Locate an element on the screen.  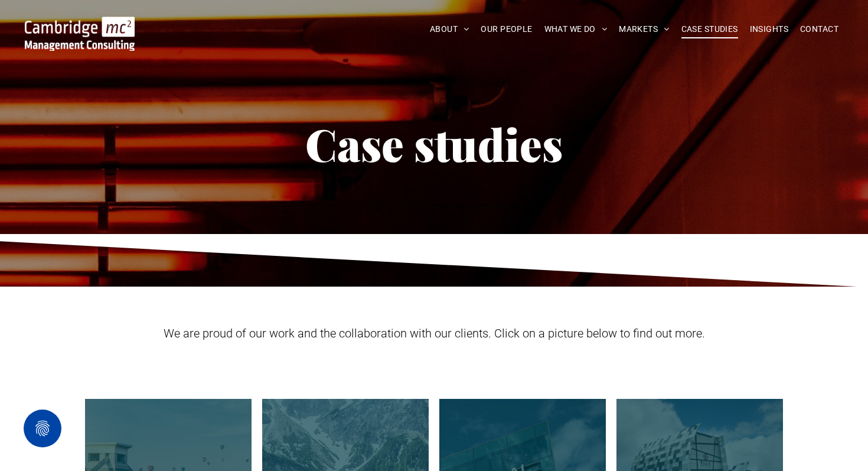
a: CASE STUDIES is located at coordinates (710, 29).